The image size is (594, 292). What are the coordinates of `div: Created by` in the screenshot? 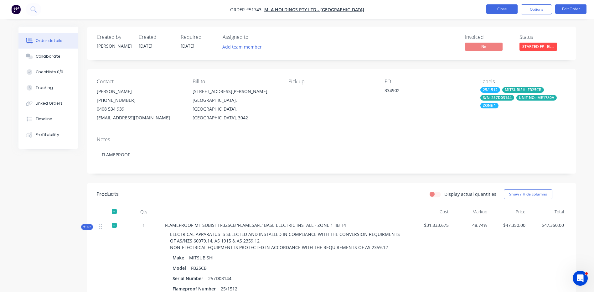 It's located at (114, 37).